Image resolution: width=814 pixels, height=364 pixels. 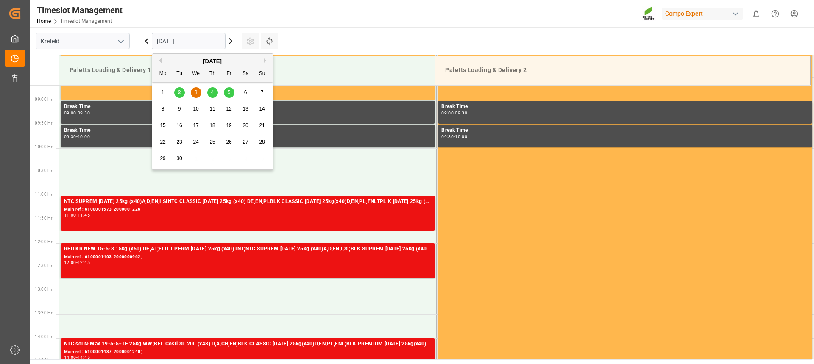 What do you see at coordinates (189, 41) in the screenshot?
I see `input: DD.MM.YYYY` at bounding box center [189, 41].